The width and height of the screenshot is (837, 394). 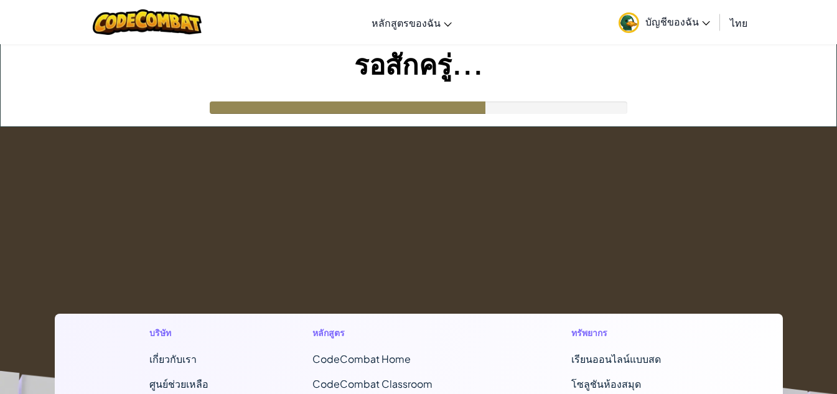 I want to click on a: ศูนย์ช่วยเหลือ, so click(x=179, y=383).